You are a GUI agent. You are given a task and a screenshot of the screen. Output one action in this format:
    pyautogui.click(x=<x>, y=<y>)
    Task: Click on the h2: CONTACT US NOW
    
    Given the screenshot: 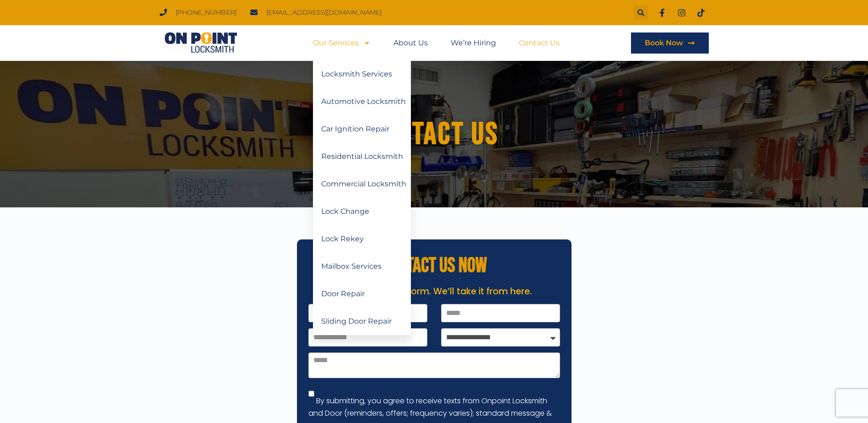 What is the action you would take?
    pyautogui.click(x=434, y=265)
    